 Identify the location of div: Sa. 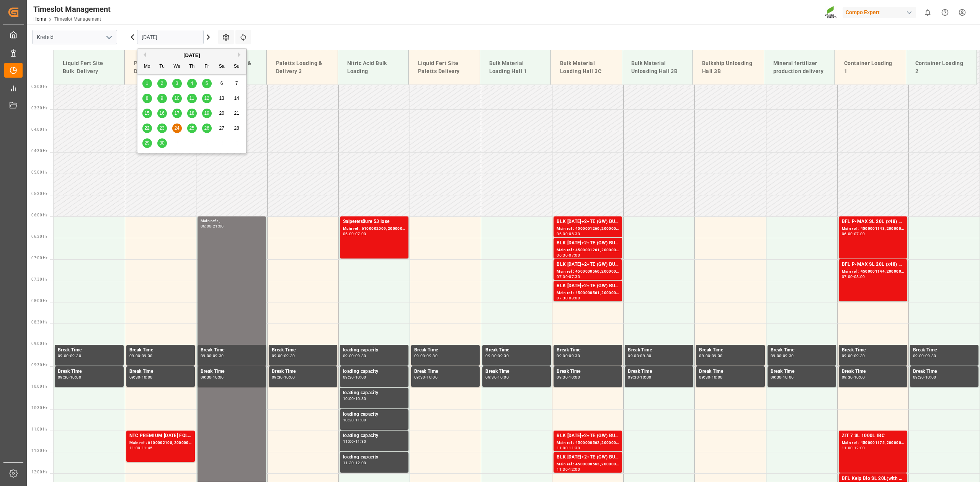
(222, 67).